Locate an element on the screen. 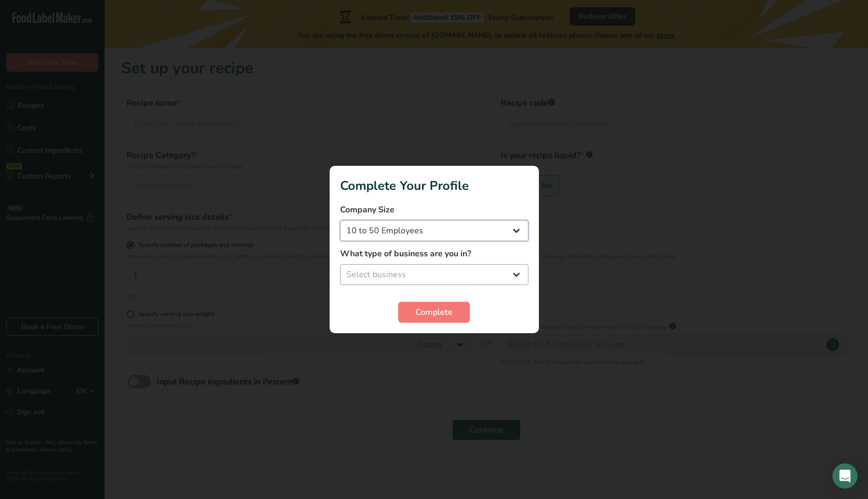  label: What type of business are you in? is located at coordinates (434, 254).